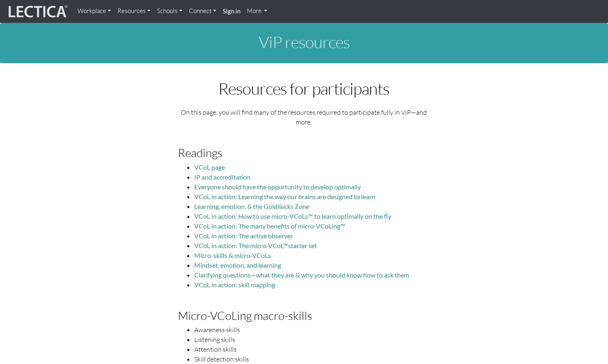  Describe the element at coordinates (278, 186) in the screenshot. I see `a: Everyone should have the opportunity to develop optimally` at that location.